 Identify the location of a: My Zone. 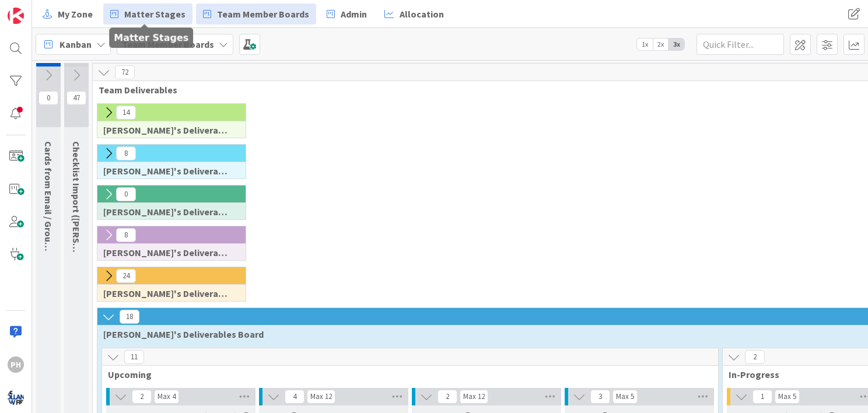
(67, 14).